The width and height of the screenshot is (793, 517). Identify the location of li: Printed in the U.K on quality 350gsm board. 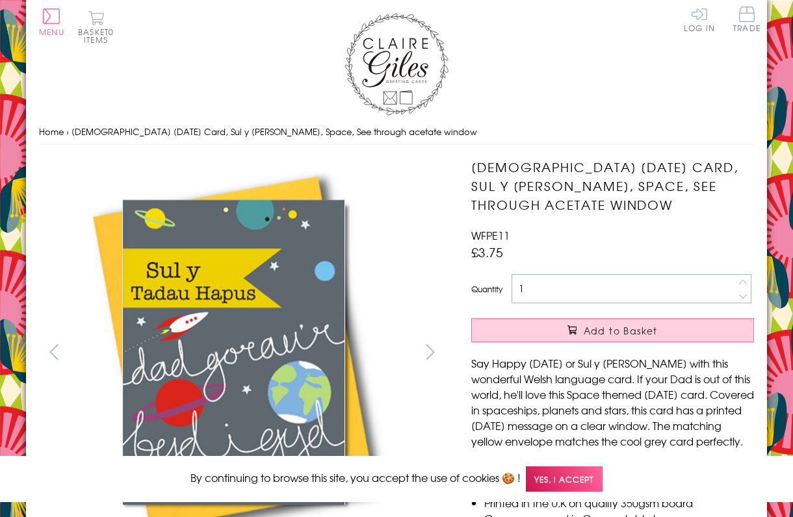
(619, 503).